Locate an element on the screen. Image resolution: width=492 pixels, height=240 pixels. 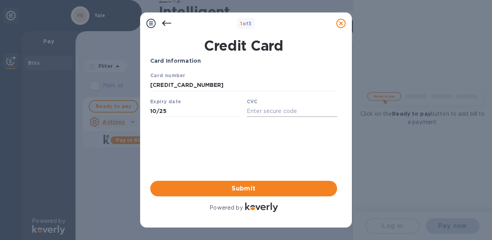
b: CVC is located at coordinates (102, 30).